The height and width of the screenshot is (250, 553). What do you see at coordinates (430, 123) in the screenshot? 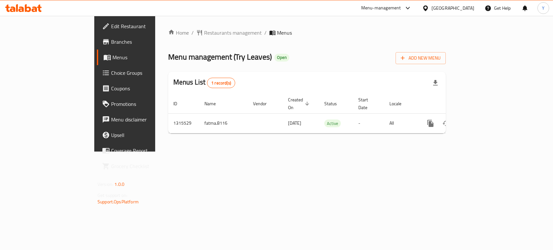
I see `button: more` at bounding box center [430, 123].